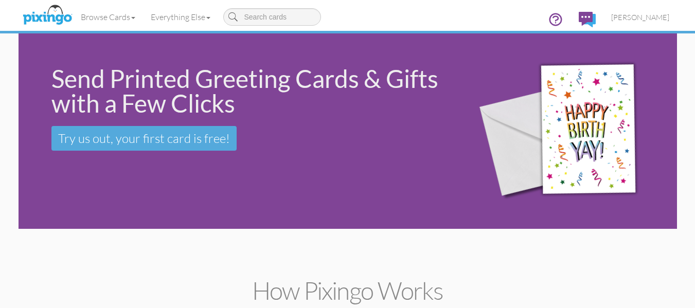 Image resolution: width=695 pixels, height=308 pixels. Describe the element at coordinates (144, 138) in the screenshot. I see `span: Try us out, your first card is free!` at that location.